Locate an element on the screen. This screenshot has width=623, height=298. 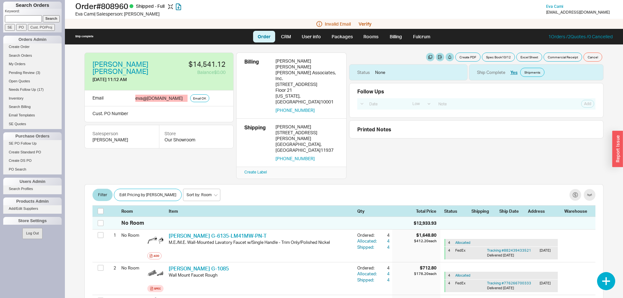
a: Pending Review(3) is located at coordinates (32, 73).